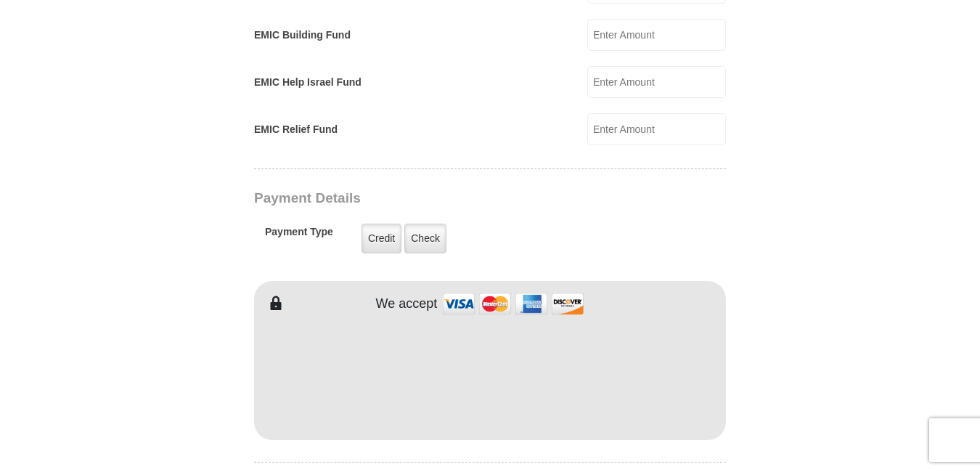 This screenshot has width=980, height=472. Describe the element at coordinates (302, 35) in the screenshot. I see `label: EMIC Building Fund` at that location.